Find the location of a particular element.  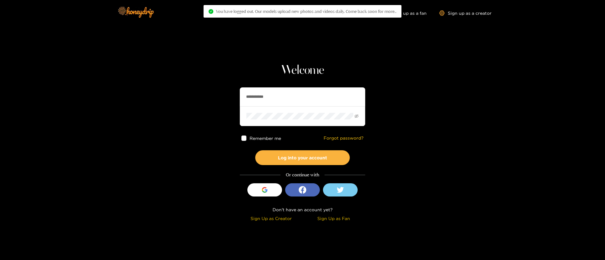

div: Sign Up as Fan is located at coordinates (334, 219).